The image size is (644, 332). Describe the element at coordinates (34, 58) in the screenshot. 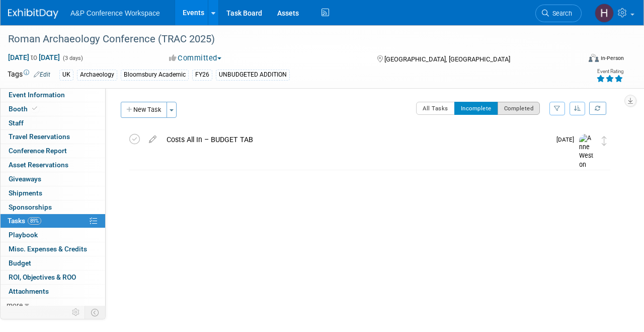

I see `span: to` at that location.